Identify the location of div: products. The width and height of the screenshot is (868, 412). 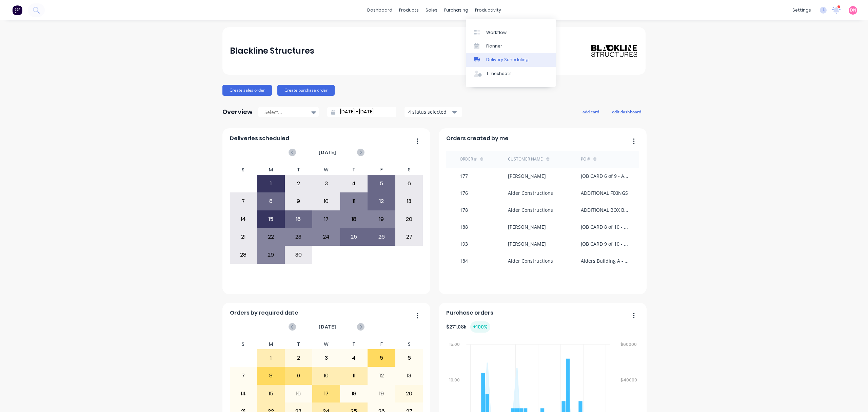
(409, 10).